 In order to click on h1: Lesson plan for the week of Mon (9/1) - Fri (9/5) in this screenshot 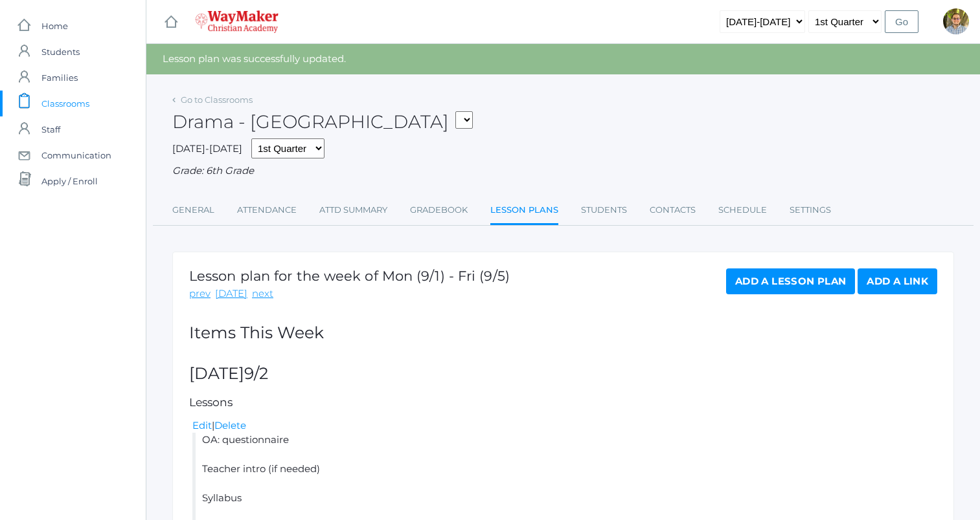, I will do `click(349, 276)`.